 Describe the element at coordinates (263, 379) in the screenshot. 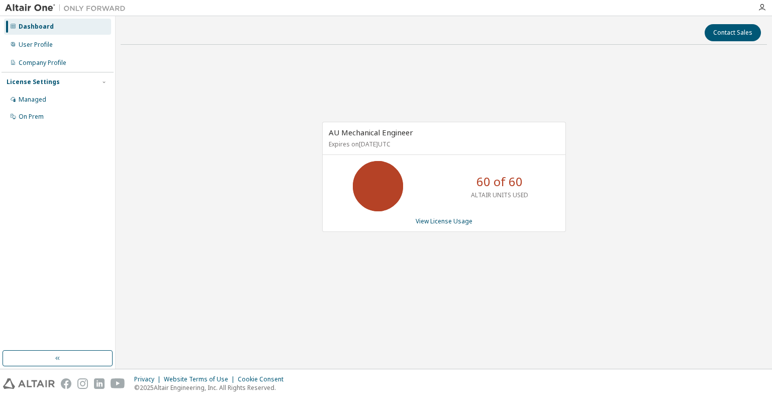

I see `div: Cookie Consent` at that location.